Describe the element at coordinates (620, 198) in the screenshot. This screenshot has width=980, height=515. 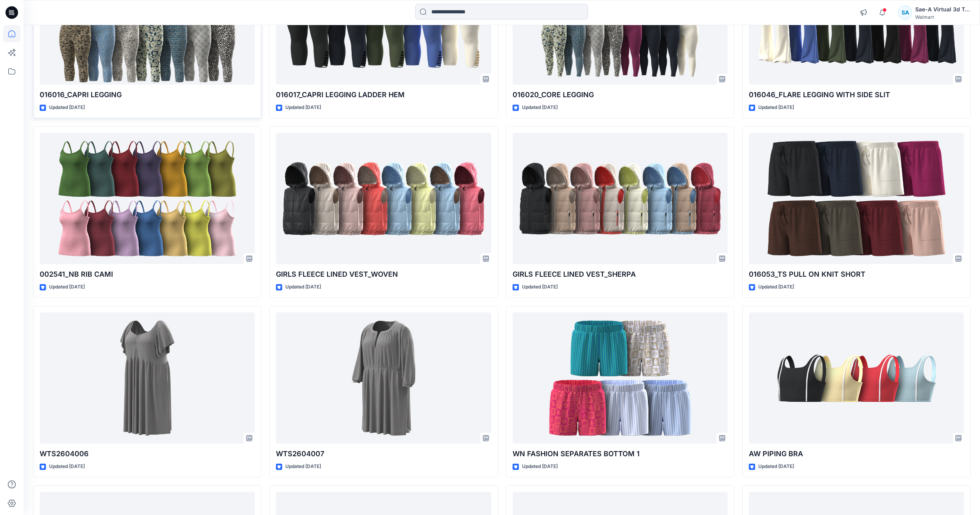
I see `a: GIRLS FLEECE LINED VEST_SHERPA` at that location.